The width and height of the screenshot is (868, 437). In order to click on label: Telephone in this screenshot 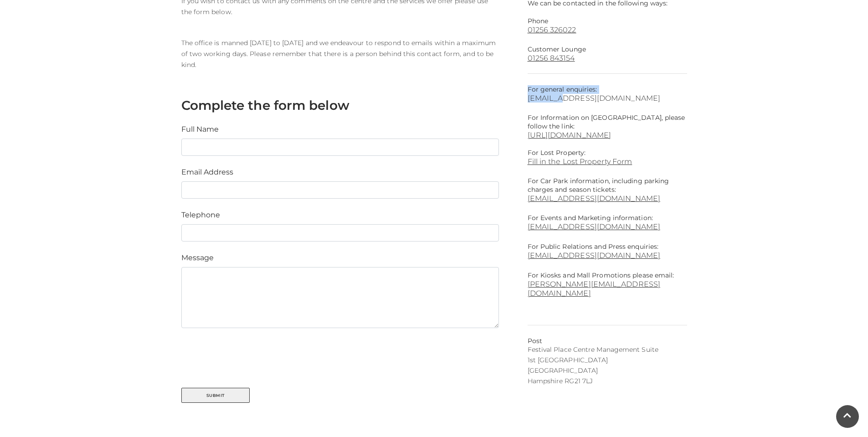, I will do `click(201, 215)`.